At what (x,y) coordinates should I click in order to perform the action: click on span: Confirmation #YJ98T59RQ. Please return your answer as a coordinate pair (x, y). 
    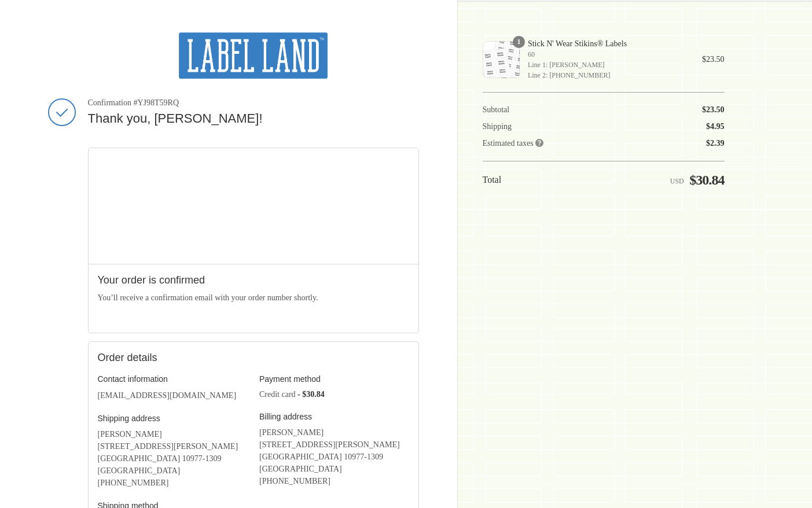
    Looking at the image, I should click on (254, 103).